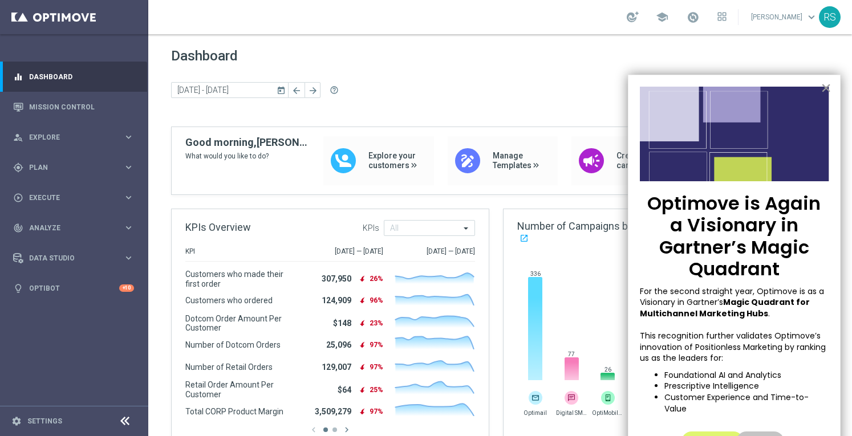 The width and height of the screenshot is (852, 436). Describe the element at coordinates (74, 288) in the screenshot. I see `a: Optibot` at that location.